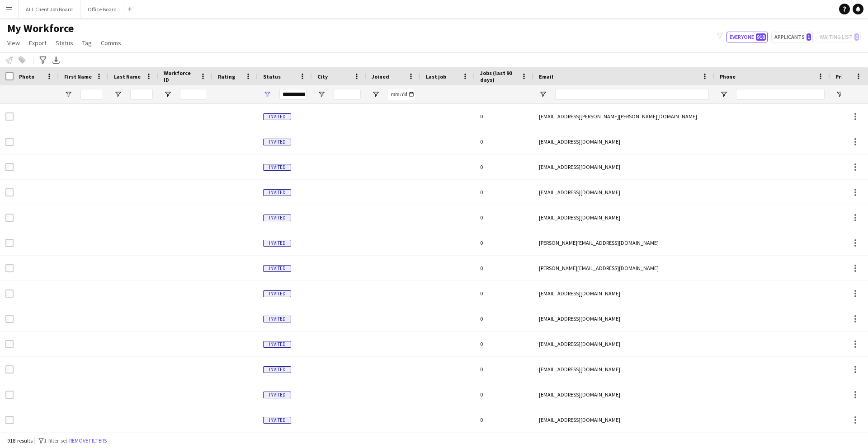  Describe the element at coordinates (227, 77) in the screenshot. I see `span: Rating` at that location.